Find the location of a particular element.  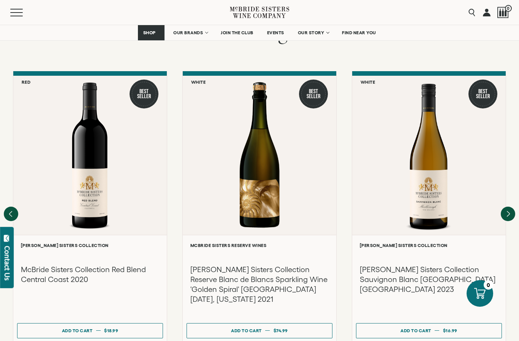

a: EVENTS is located at coordinates (276, 33).